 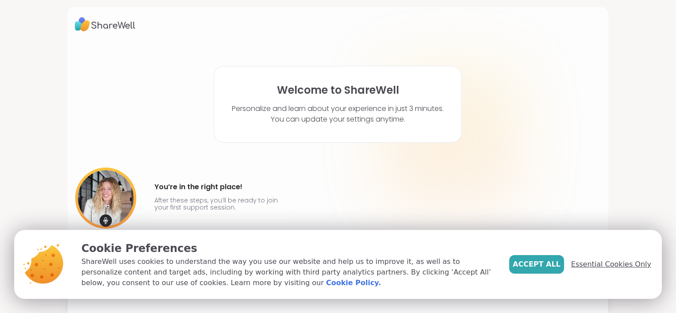 I want to click on button: Accept All, so click(x=537, y=265).